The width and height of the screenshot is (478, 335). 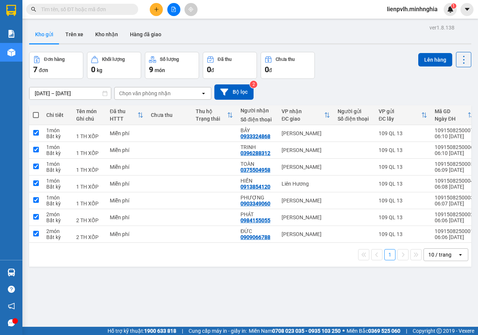 What do you see at coordinates (35, 69) in the screenshot?
I see `span: 7` at bounding box center [35, 69].